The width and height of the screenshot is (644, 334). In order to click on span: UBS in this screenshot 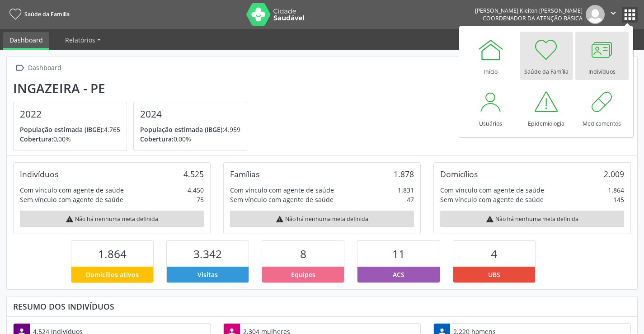, I will do `click(494, 275)`.